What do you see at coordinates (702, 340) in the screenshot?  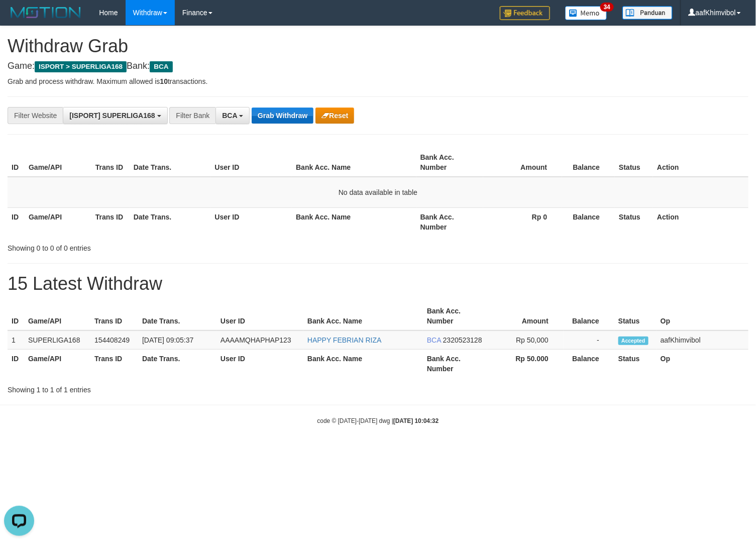 I see `td: aafKhimvibol` at bounding box center [702, 340].